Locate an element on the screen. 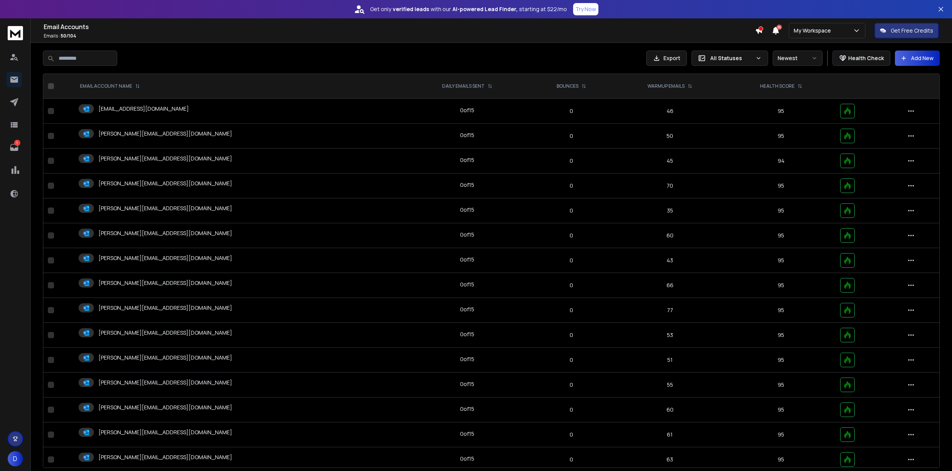  td: 55 is located at coordinates (670, 385).